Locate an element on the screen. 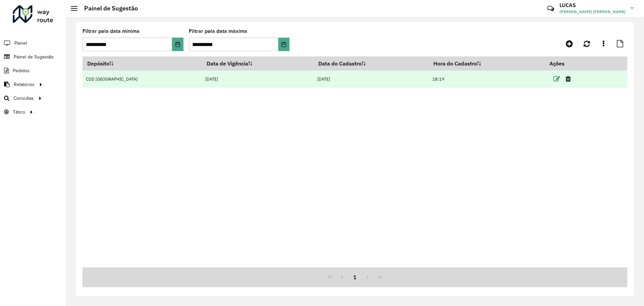 The width and height of the screenshot is (644, 306). span: Painel de Sugestão is located at coordinates (34, 57).